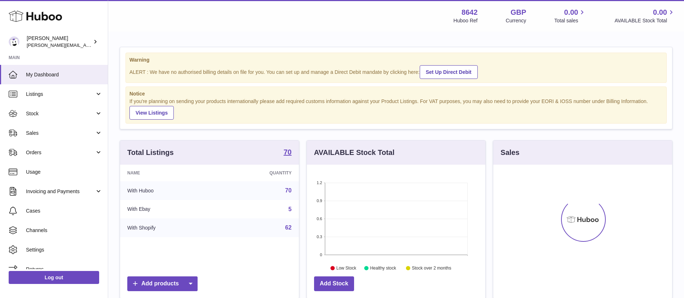  I want to click on img: Tom.Sheridan@huboo.com, so click(14, 42).